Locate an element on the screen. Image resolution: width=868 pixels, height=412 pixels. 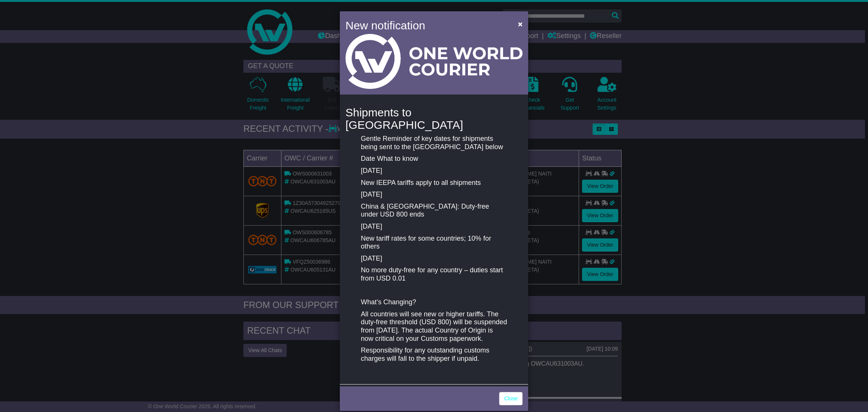
button: Close is located at coordinates (520, 24).